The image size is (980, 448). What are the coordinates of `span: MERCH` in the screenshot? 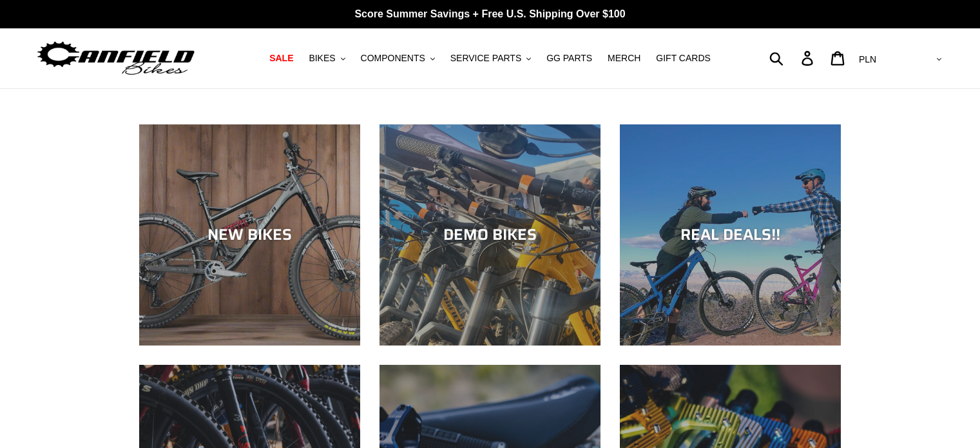 It's located at (623, 58).